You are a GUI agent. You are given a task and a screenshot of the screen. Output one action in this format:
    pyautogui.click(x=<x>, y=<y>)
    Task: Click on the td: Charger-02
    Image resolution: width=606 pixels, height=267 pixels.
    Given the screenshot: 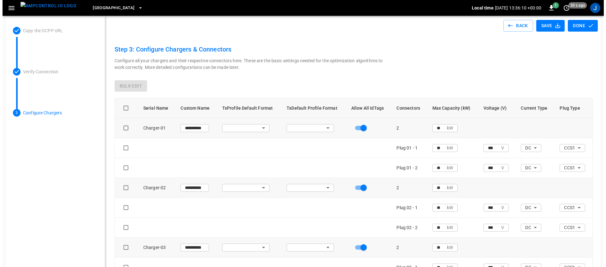 What is the action you would take?
    pyautogui.click(x=154, y=187)
    